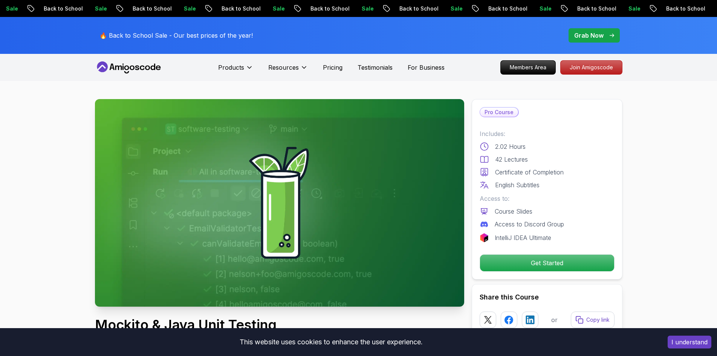 Image resolution: width=717 pixels, height=356 pixels. Describe the element at coordinates (484, 238) in the screenshot. I see `img: jetbrains logo` at that location.